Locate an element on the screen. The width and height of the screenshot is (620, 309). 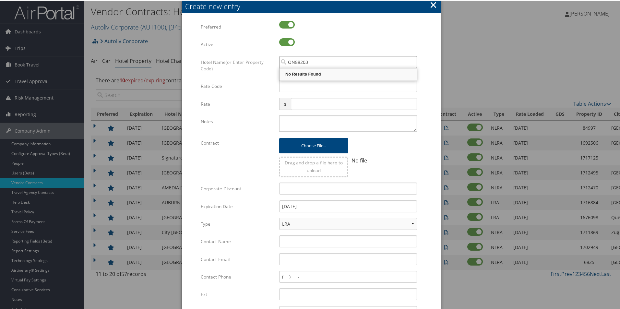
label: Expiration Date is located at coordinates (237, 206).